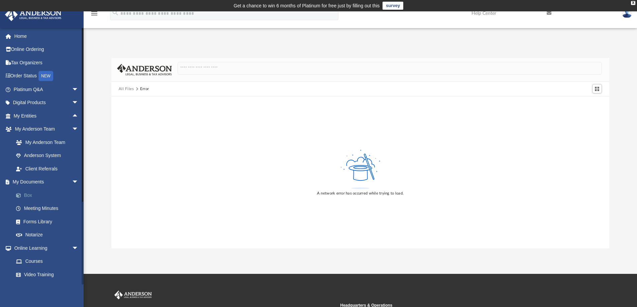 Image resolution: width=637 pixels, height=307 pixels. Describe the element at coordinates (49, 235) in the screenshot. I see `a: Notarize` at that location.